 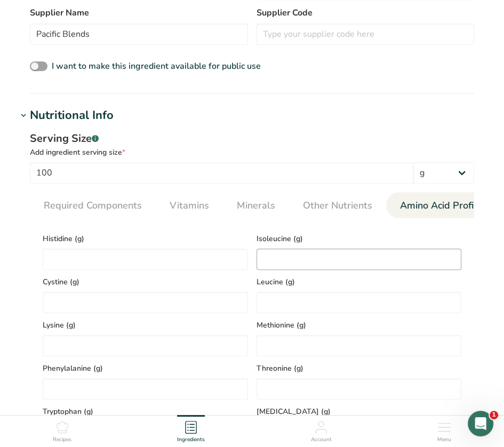 What do you see at coordinates (62, 440) in the screenshot?
I see `span: Recipes` at bounding box center [62, 440].